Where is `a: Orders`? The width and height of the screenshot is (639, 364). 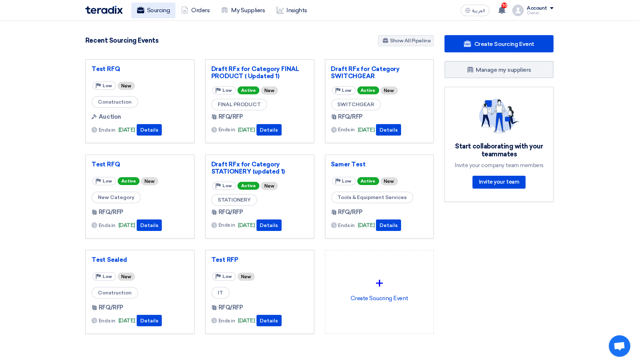
a: Orders is located at coordinates (195, 10).